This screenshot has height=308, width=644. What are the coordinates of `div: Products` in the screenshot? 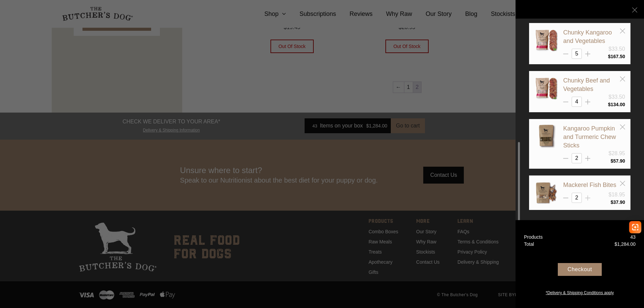 It's located at (533, 237).